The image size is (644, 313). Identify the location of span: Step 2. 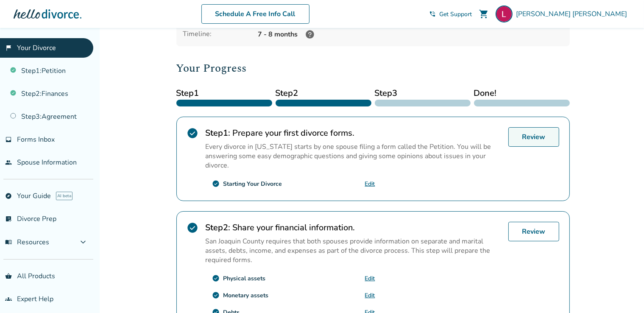
(323, 93).